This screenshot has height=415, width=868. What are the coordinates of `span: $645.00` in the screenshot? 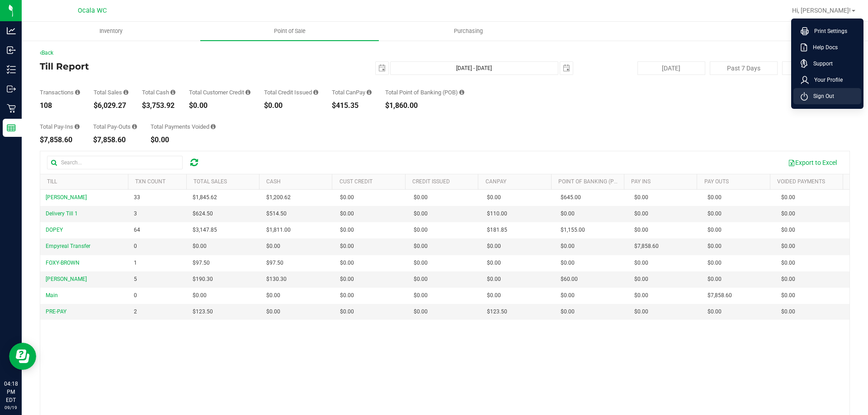 It's located at (571, 197).